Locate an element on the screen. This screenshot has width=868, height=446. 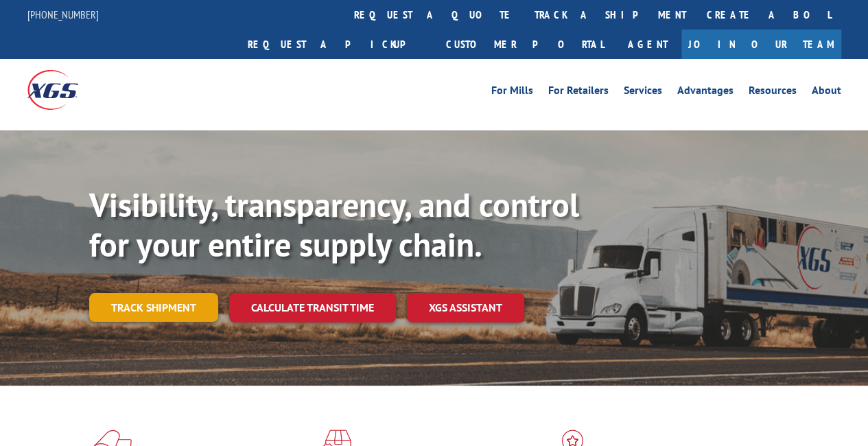
a: Services is located at coordinates (643, 93).